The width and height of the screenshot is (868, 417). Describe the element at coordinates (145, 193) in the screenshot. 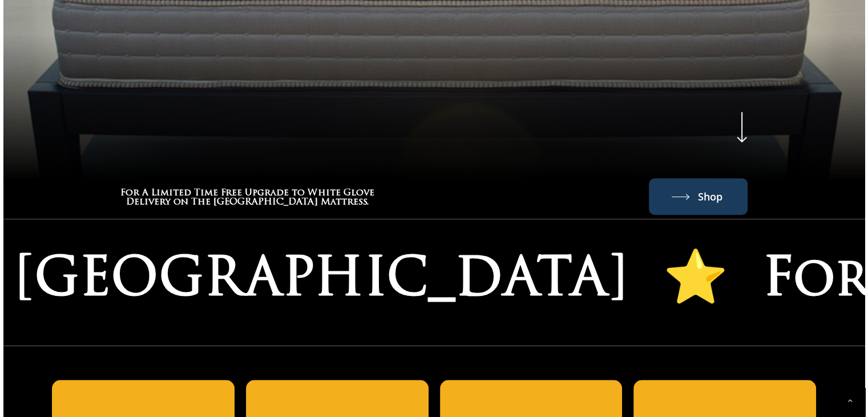

I see `span: A` at that location.